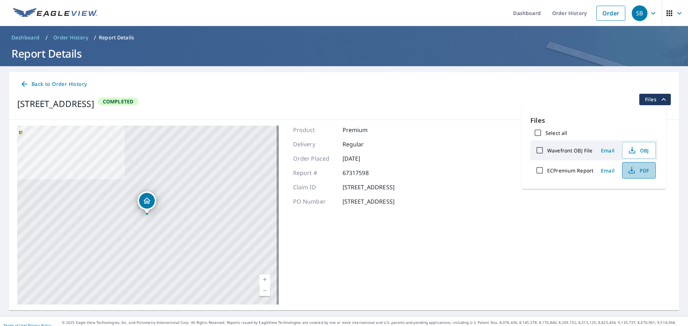  I want to click on h1: Report Details, so click(344, 53).